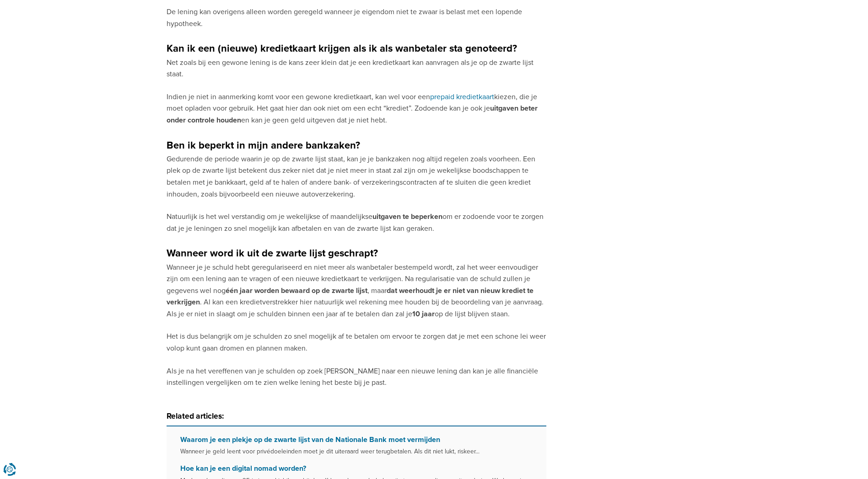  What do you see at coordinates (272, 253) in the screenshot?
I see `strong: Wanneer word ik uit de zwarte lijst geschrapt?` at bounding box center [272, 253].